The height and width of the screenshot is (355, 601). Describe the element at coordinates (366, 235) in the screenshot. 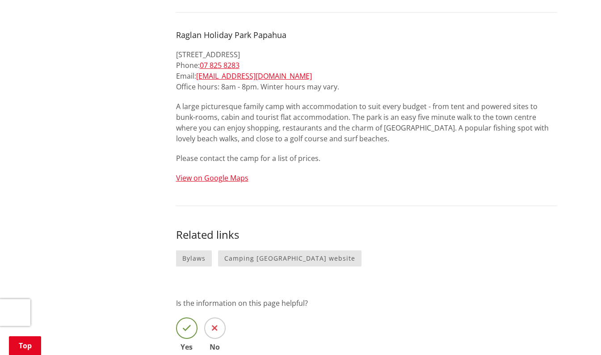

I see `h3: Related links` at that location.